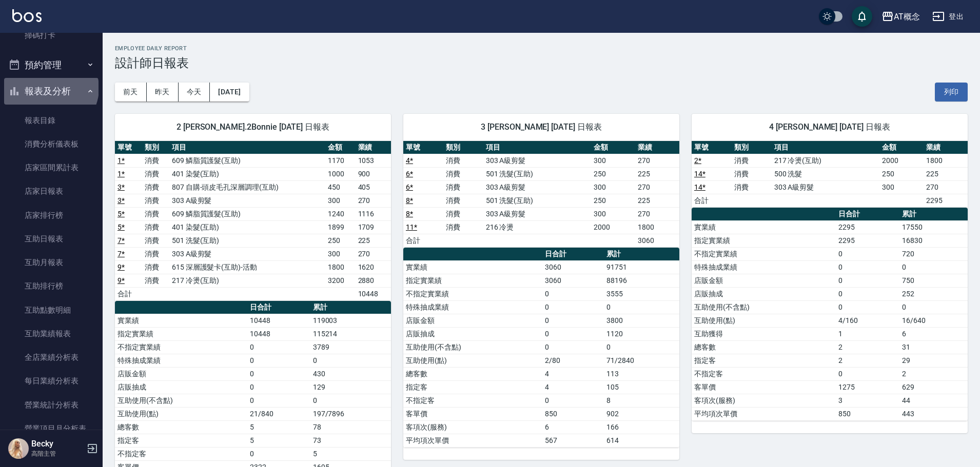 This screenshot has height=467, width=980. Describe the element at coordinates (472, 360) in the screenshot. I see `td: 互助使用(點)` at that location.